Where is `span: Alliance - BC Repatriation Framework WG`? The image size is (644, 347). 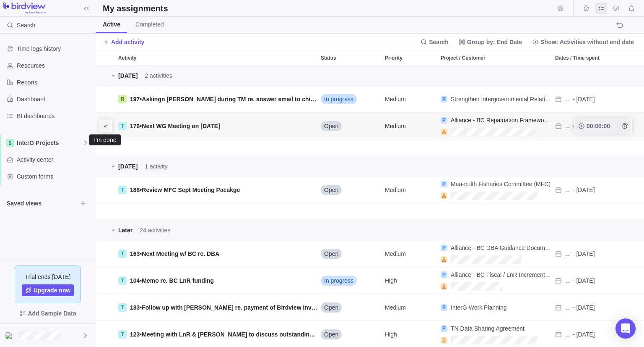
span: Alliance - BC Repatriation Framework WG is located at coordinates (506, 120).